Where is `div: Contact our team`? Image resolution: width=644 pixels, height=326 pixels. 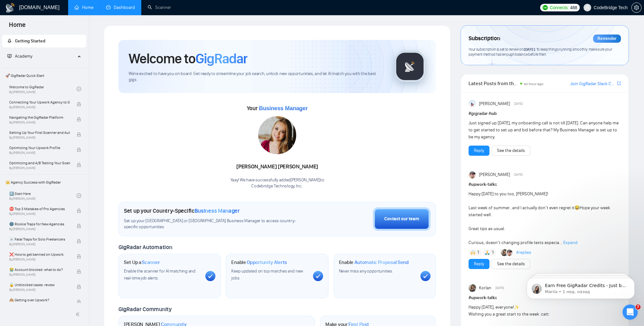
div: Contact our team is located at coordinates (402, 219).